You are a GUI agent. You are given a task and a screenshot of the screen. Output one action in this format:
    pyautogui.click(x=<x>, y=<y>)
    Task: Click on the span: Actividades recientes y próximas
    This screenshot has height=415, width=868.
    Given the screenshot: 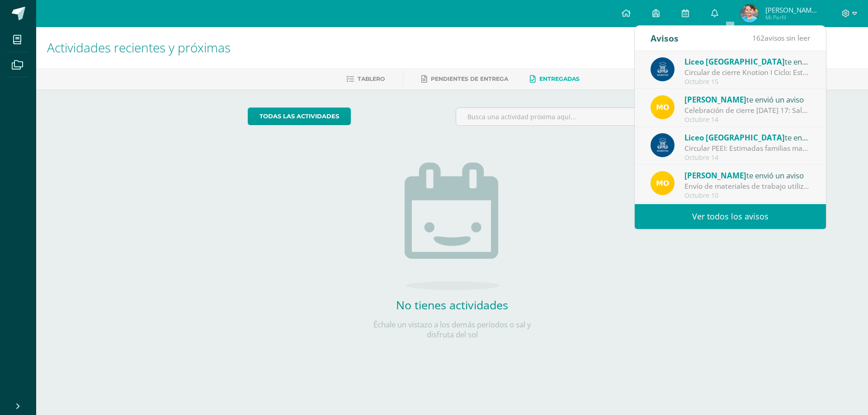 What is the action you would take?
    pyautogui.click(x=138, y=47)
    